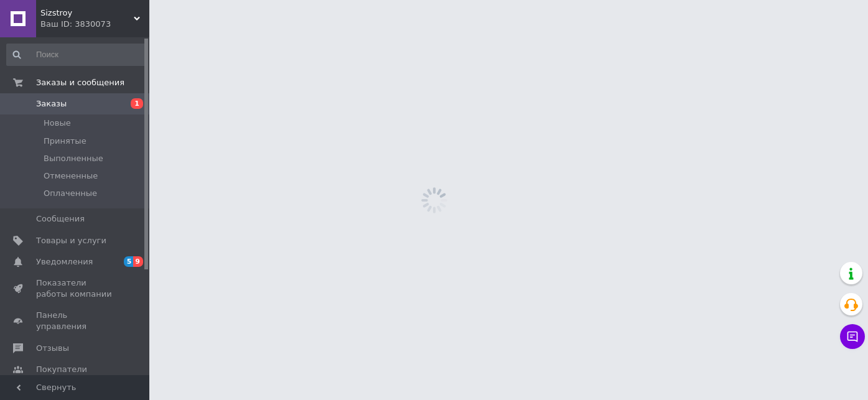 The width and height of the screenshot is (868, 400). I want to click on span: 5, so click(129, 261).